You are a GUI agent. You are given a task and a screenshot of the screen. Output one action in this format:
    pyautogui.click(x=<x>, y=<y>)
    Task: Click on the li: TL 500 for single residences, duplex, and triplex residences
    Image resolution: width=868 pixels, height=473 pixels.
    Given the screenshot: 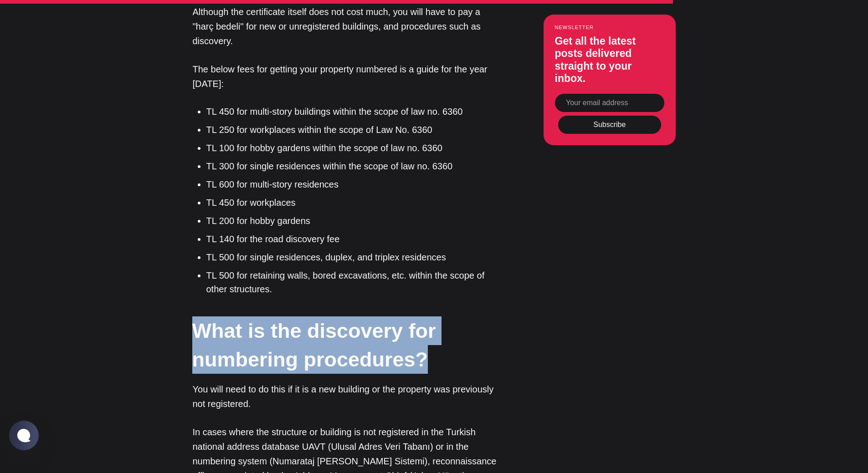 What is the action you would take?
    pyautogui.click(x=352, y=257)
    